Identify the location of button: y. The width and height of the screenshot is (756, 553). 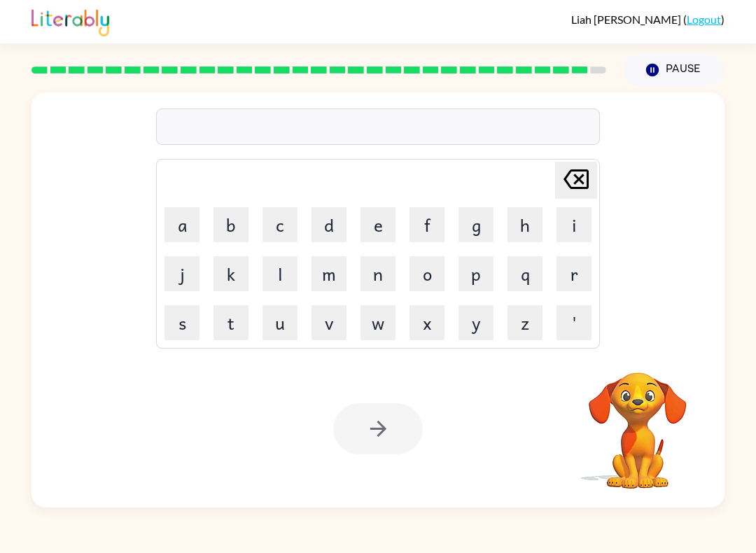
(476, 322).